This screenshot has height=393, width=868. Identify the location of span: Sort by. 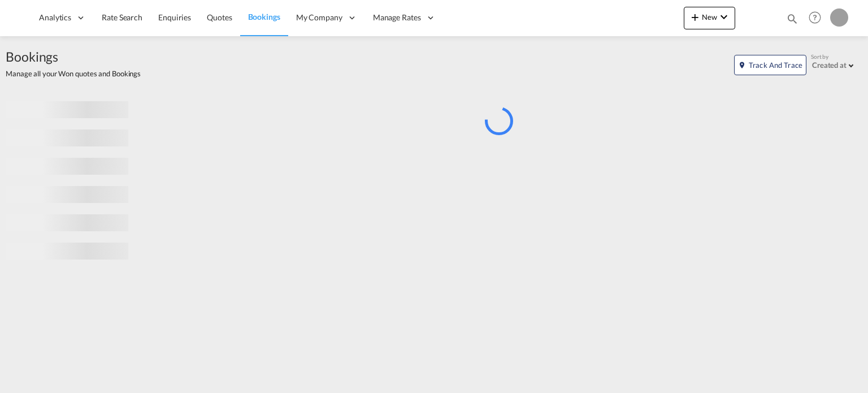
(819, 57).